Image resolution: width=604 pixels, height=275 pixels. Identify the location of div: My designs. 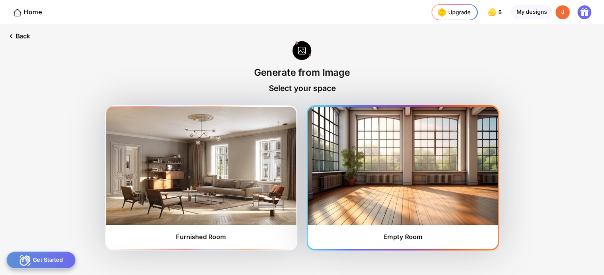
(531, 12).